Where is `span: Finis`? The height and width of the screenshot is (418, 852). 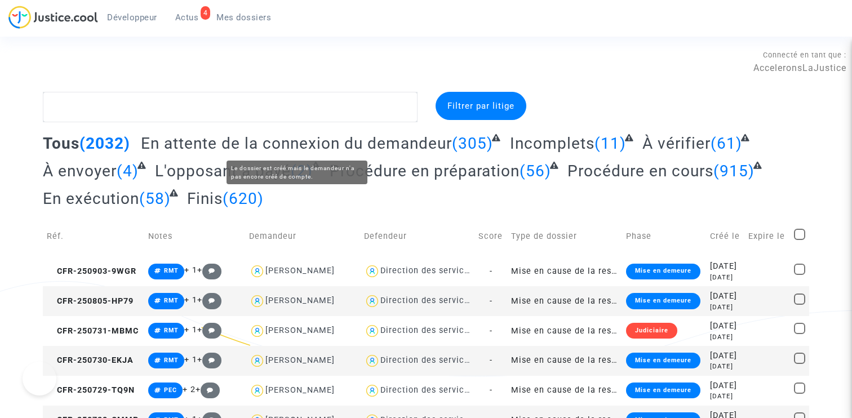
span: Finis is located at coordinates (204, 198).